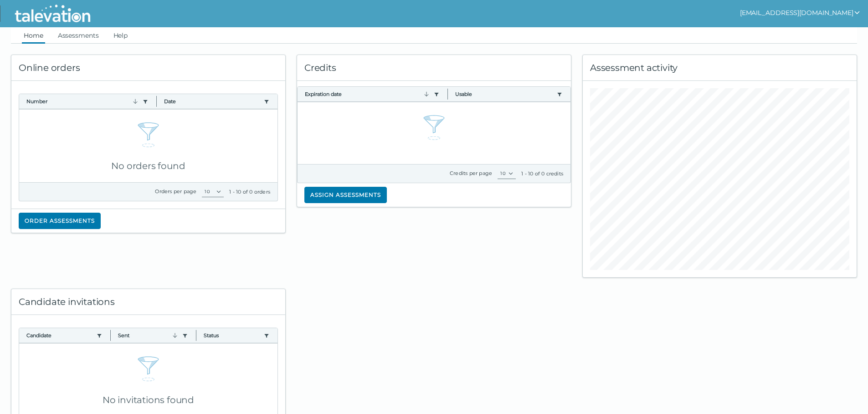 The height and width of the screenshot is (414, 868). Describe the element at coordinates (34, 35) in the screenshot. I see `a: Home` at that location.